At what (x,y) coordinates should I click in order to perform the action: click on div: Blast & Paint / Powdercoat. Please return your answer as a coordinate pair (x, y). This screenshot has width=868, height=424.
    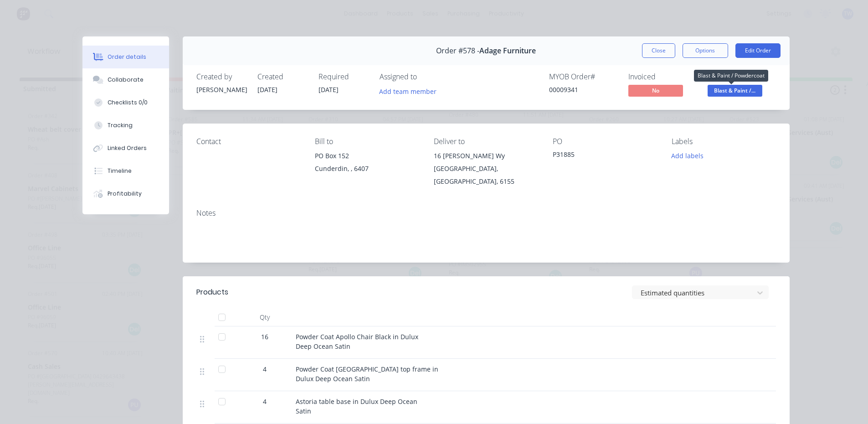
    Looking at the image, I should click on (731, 75).